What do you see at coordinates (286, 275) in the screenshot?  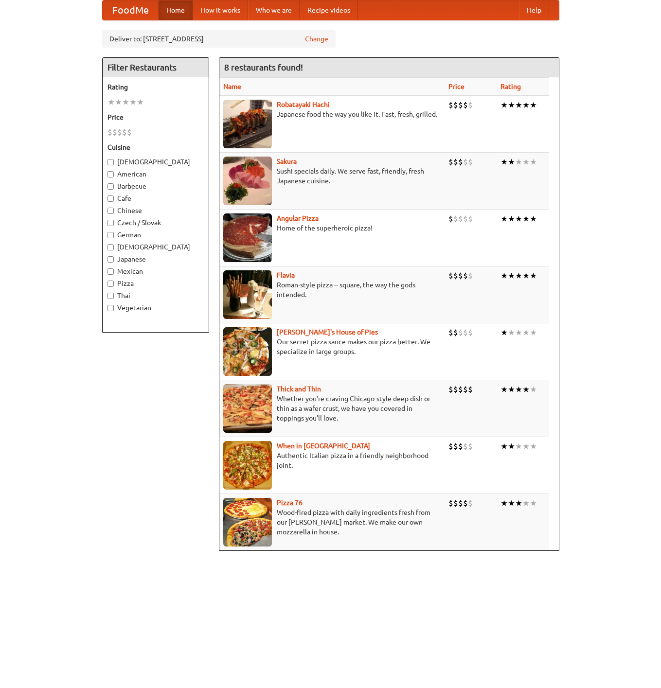 I see `a: Flavia` at bounding box center [286, 275].